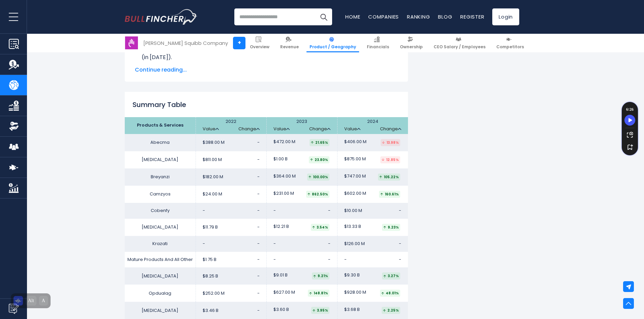 The image size is (644, 319). I want to click on div: 105.22%, so click(389, 177).